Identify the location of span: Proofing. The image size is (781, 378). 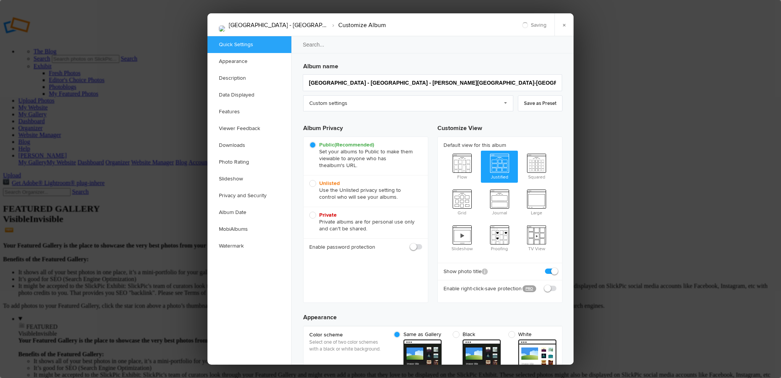
(500, 238).